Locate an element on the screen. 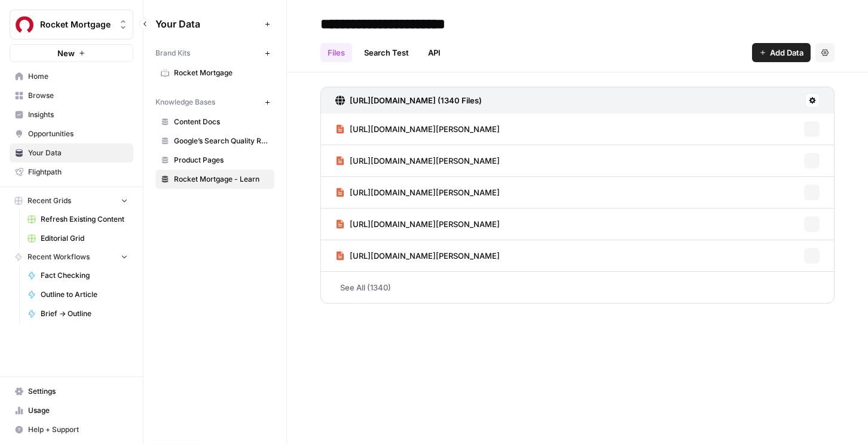 The width and height of the screenshot is (868, 444). a: Google’s Search Quality Rater Guidelines is located at coordinates (215, 141).